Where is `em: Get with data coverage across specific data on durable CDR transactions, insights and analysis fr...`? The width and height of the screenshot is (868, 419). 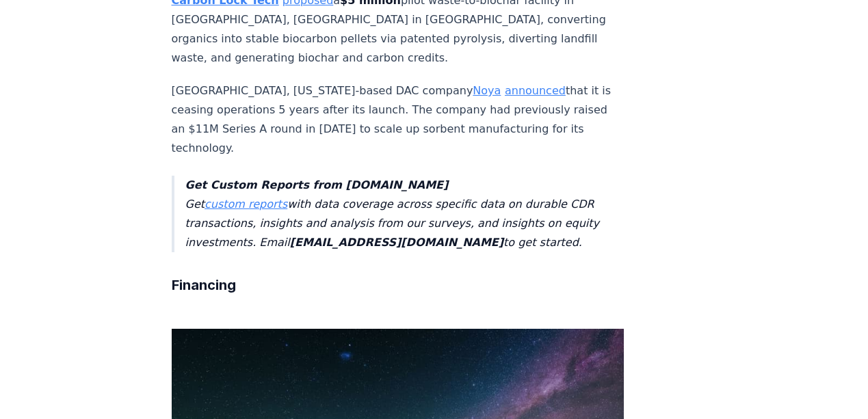 em: Get with data coverage across specific data on durable CDR transactions, insights and analysis fr... is located at coordinates (392, 214).